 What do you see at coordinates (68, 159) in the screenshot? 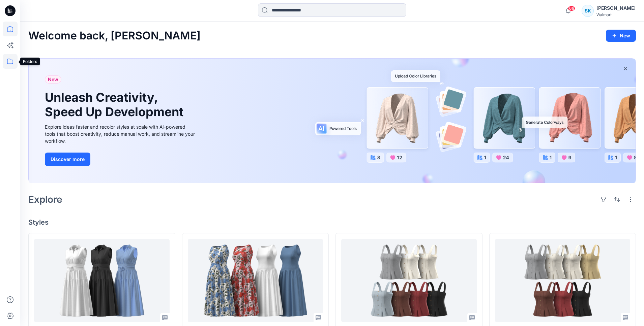
I see `button: Discover more` at bounding box center [68, 159].